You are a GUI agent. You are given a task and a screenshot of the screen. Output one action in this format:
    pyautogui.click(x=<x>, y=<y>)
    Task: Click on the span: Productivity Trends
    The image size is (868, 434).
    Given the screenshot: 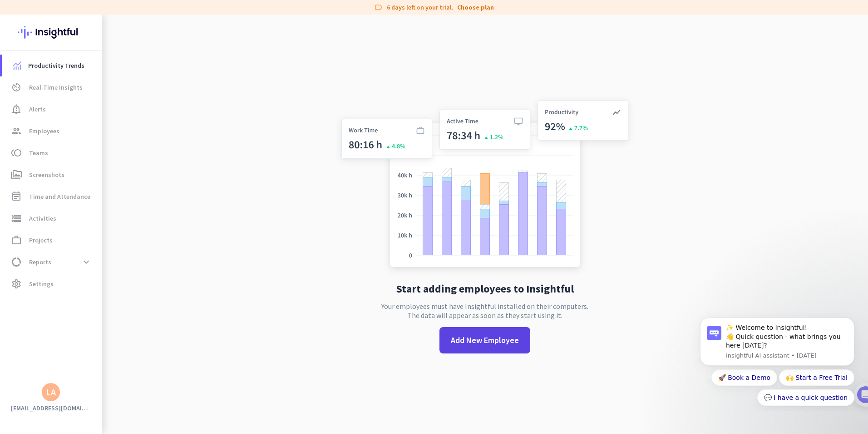 What is the action you would take?
    pyautogui.click(x=56, y=65)
    